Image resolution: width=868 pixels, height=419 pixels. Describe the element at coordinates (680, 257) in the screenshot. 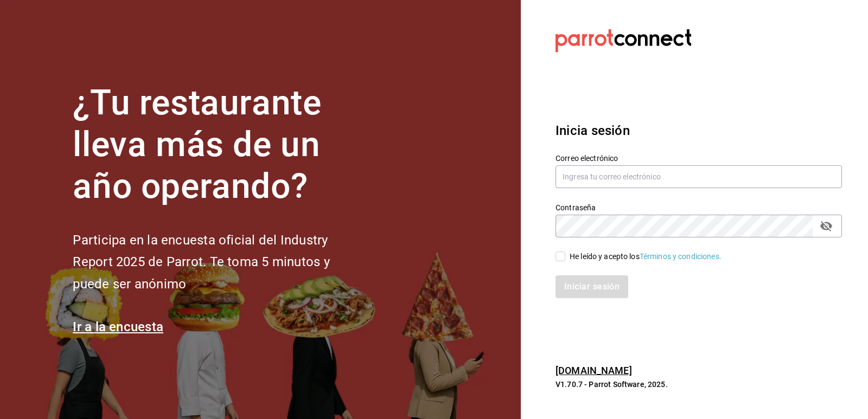

I see `a: Términos y condiciones.` at that location.